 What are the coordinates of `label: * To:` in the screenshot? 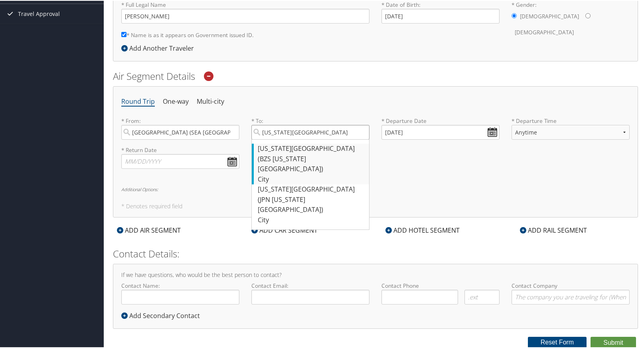 It's located at (311, 127).